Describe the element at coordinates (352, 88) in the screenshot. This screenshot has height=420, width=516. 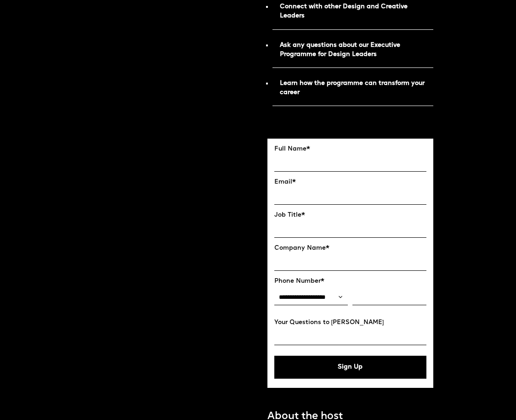
I see `strong: Learn how the programme can transform your career` at that location.